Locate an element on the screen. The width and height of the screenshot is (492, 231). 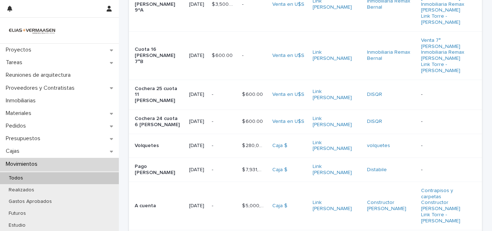
p: $ 5,000,000.00 is located at coordinates (254, 205).